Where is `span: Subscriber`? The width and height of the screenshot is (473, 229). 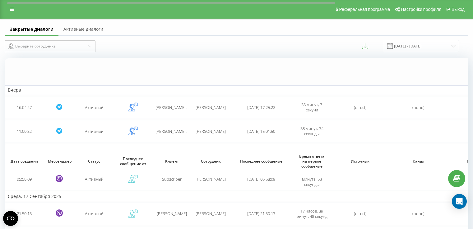 span: Subscriber is located at coordinates (172, 179).